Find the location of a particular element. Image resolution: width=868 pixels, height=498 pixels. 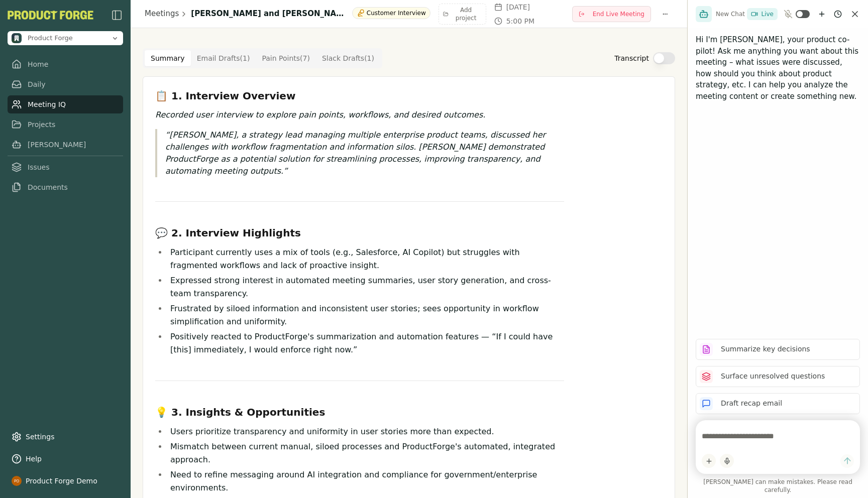

button: Start dictation is located at coordinates (727, 460).